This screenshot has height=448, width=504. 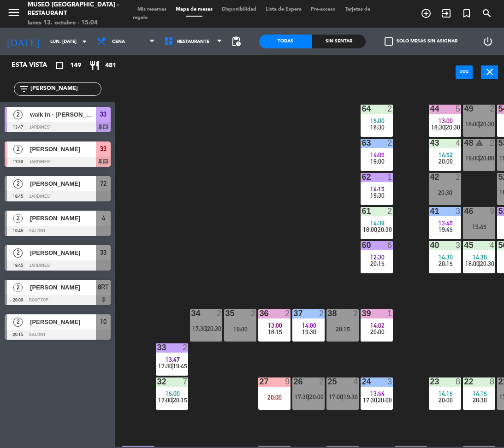 What do you see at coordinates (426, 13) in the screenshot?
I see `i: add_circle_outline` at bounding box center [426, 13].